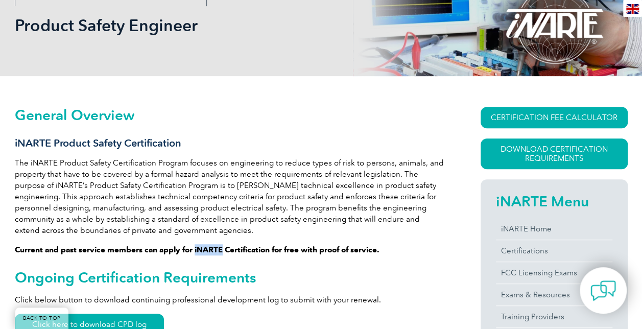  What do you see at coordinates (554, 229) in the screenshot?
I see `a: iNARTE Home` at bounding box center [554, 229].